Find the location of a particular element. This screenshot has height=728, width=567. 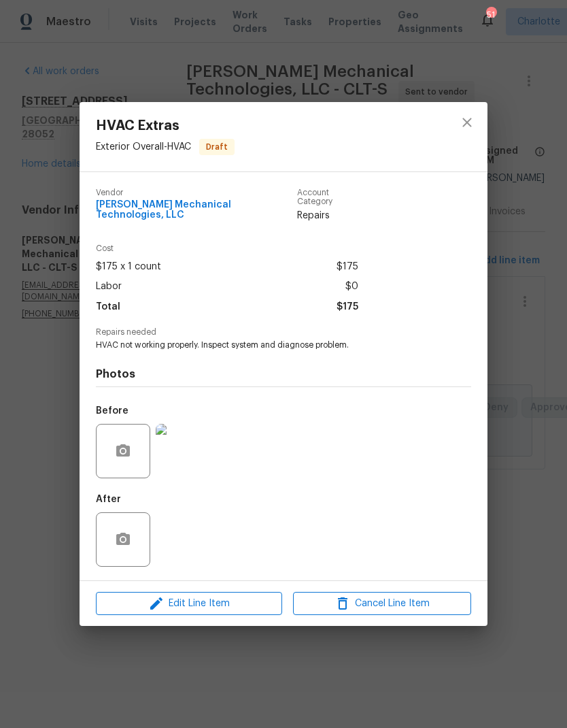

span: Exterior Overall - HVAC is located at coordinates (144, 146).